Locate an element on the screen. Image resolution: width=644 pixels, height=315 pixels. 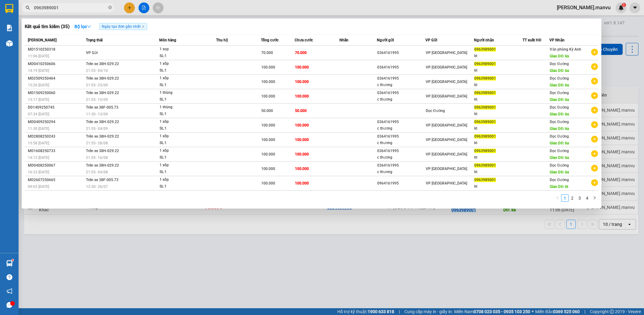
li: 4 is located at coordinates (587, 198).